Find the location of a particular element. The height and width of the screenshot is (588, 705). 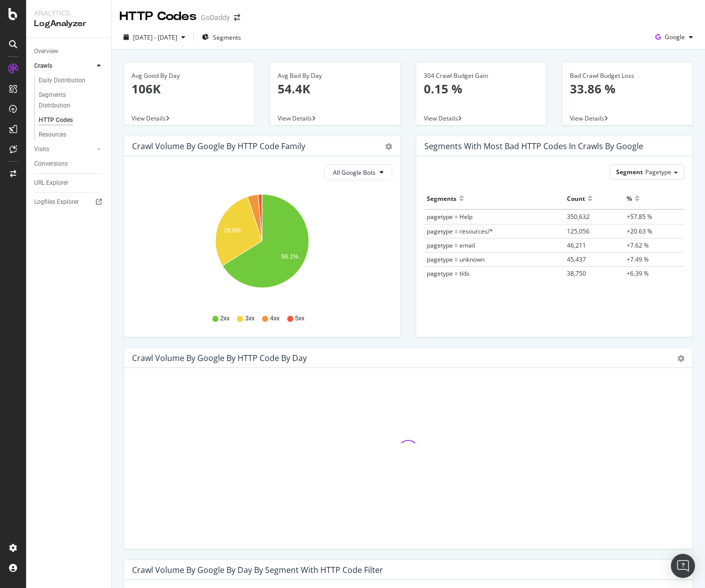

span: 38,750 is located at coordinates (577, 273).